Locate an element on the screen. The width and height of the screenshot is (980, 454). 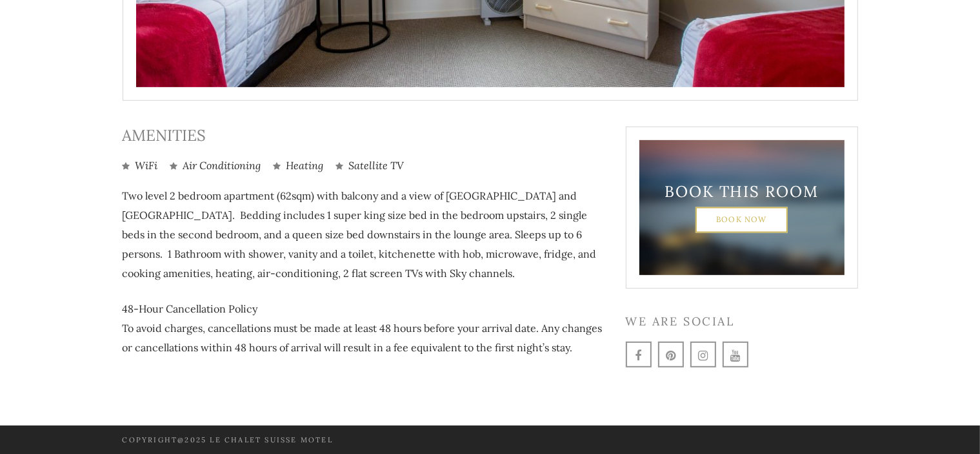
a: Book Now is located at coordinates (741, 220).